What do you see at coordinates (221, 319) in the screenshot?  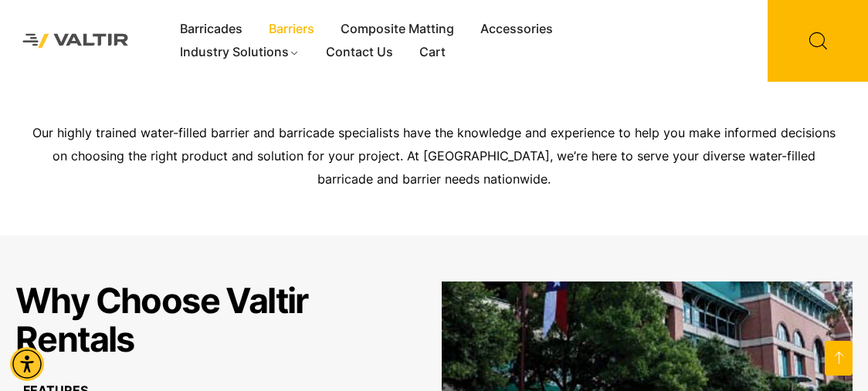 I see `h2: Why Choose Valtir Rentals` at bounding box center [221, 319].